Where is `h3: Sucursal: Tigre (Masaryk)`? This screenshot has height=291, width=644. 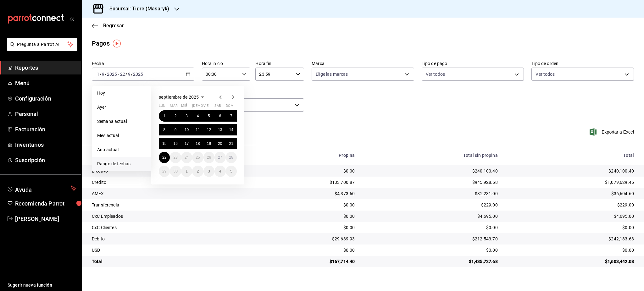
h3: Sucursal: Tigre (Masaryk) is located at coordinates (137, 9).